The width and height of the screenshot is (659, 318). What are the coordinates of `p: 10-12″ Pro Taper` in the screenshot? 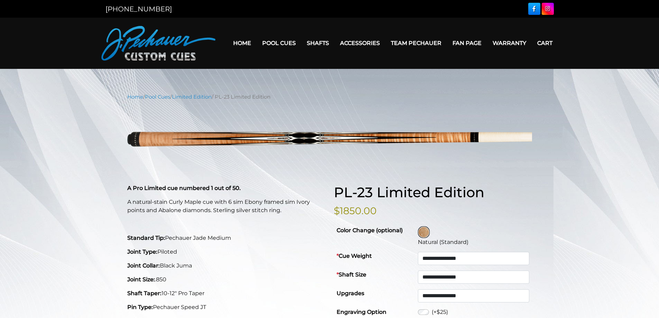 It's located at (226, 294).